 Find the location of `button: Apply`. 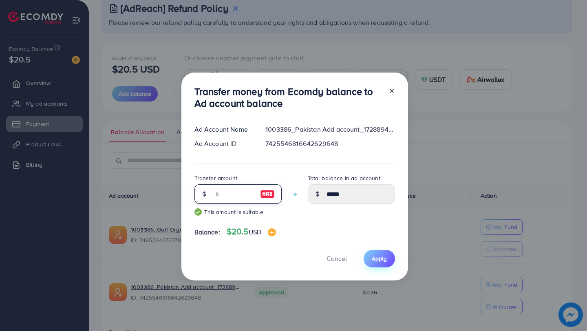

button: Apply is located at coordinates (379, 258).